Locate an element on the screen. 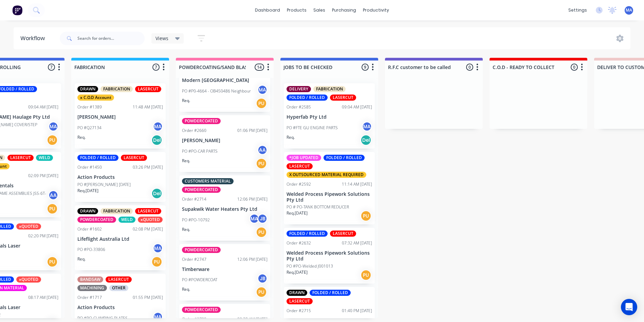  div: OTHER is located at coordinates (119, 288).